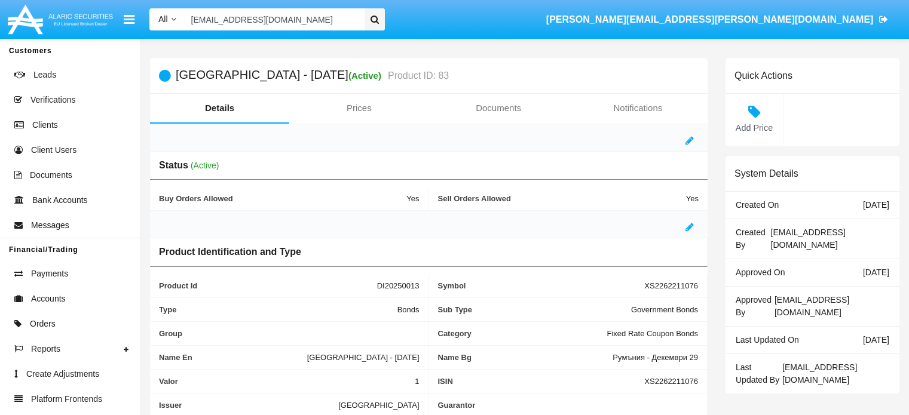 Image resolution: width=909 pixels, height=415 pixels. I want to click on span: Verifications, so click(53, 100).